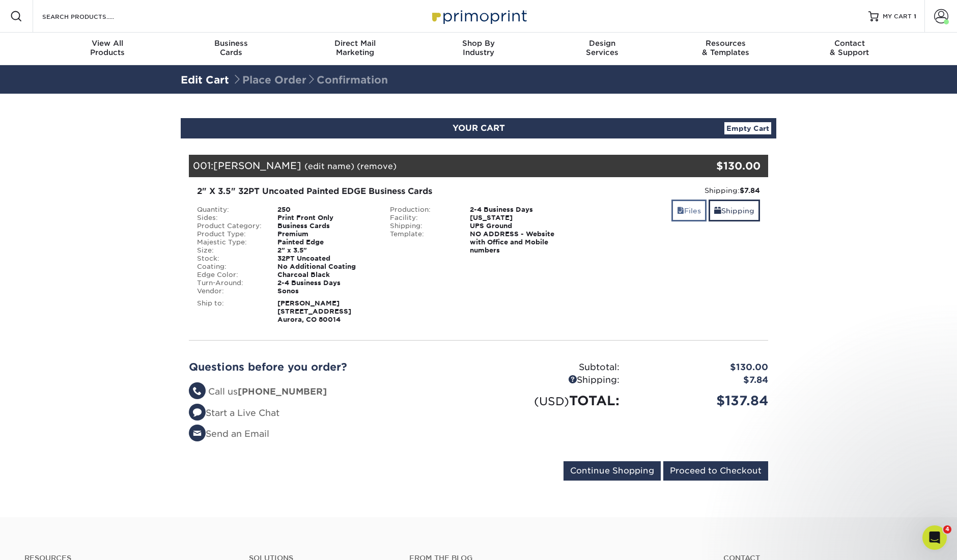  I want to click on a: Start a Live Chat, so click(234, 413).